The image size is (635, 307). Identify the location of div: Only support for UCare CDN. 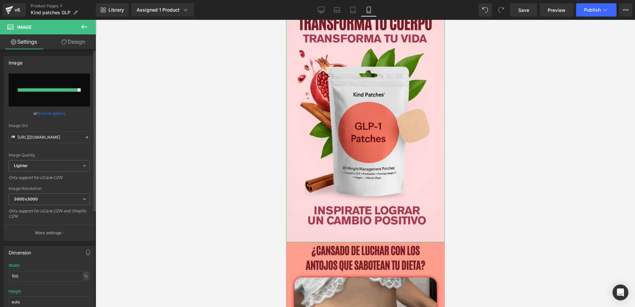
(49, 180).